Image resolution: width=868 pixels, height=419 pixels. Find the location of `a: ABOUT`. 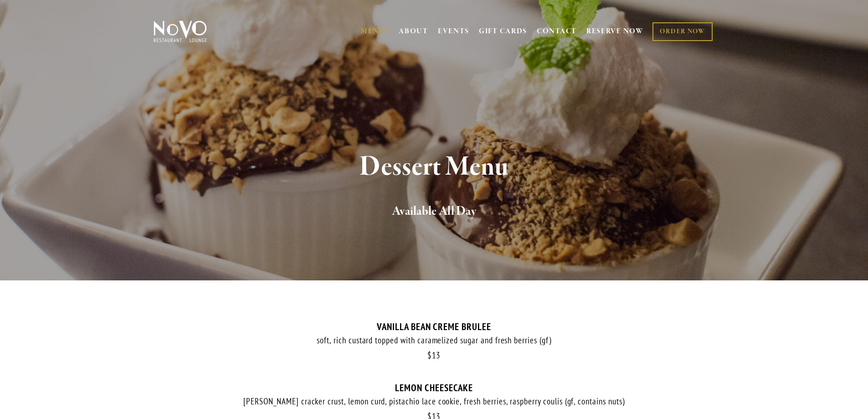

a: ABOUT is located at coordinates (413, 32).